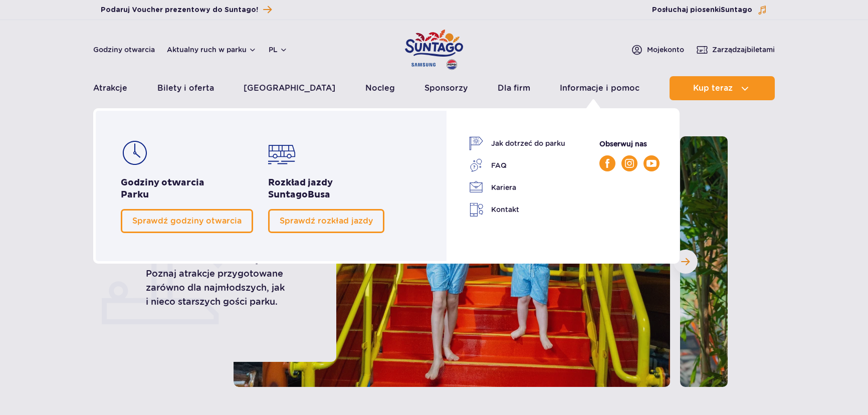  Describe the element at coordinates (327, 221) in the screenshot. I see `span: Sprawdź rozkład jazdy` at that location.